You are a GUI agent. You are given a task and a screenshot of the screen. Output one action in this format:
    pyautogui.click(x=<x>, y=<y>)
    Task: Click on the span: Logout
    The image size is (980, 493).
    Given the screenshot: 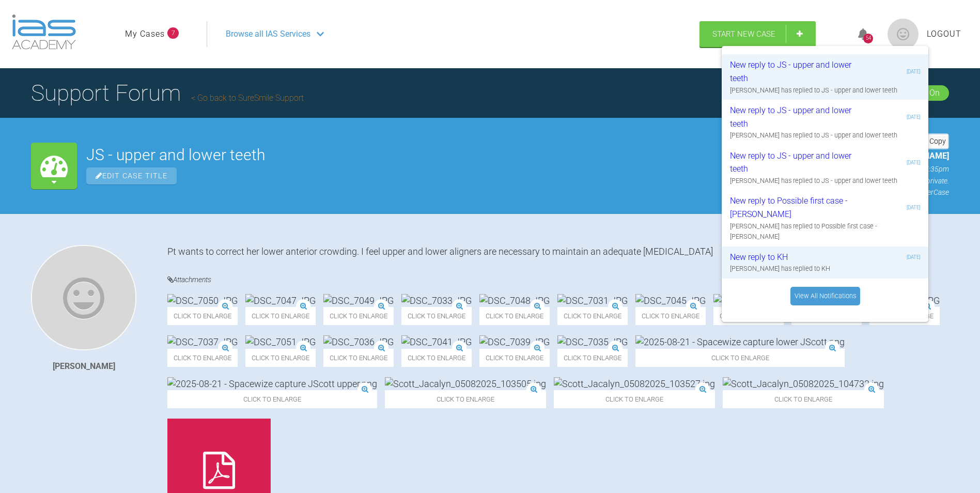 What is the action you would take?
    pyautogui.click(x=944, y=34)
    